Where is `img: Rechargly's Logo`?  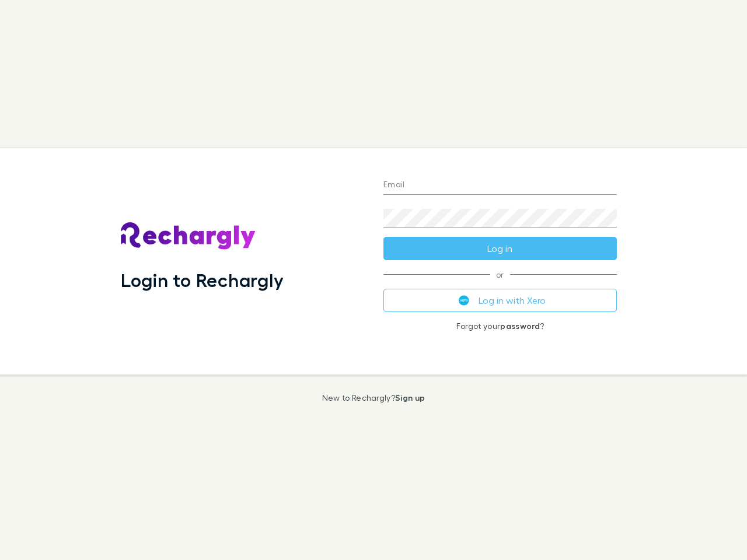 img: Rechargly's Logo is located at coordinates (189, 236).